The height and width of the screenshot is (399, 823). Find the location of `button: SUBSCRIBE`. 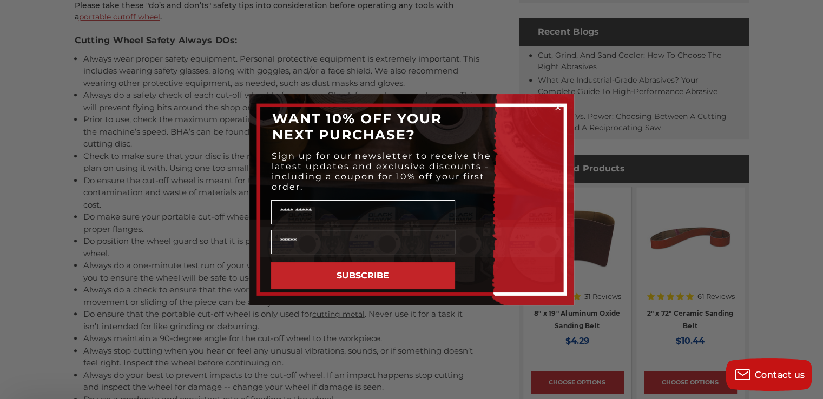

button: SUBSCRIBE is located at coordinates (363, 276).